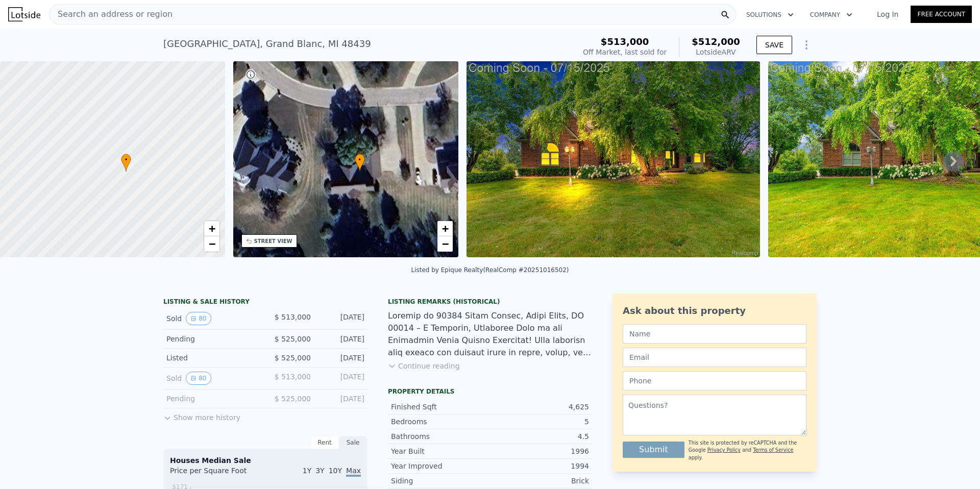 This screenshot has width=980, height=489. I want to click on img: Lotside, so click(24, 14).